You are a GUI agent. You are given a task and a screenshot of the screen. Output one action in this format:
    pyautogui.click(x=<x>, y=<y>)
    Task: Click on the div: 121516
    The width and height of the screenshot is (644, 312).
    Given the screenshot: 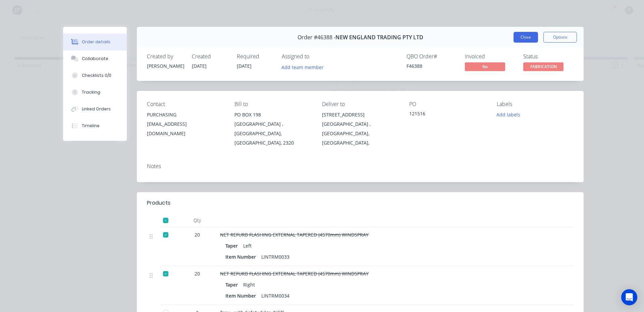 What is the action you would take?
    pyautogui.click(x=448, y=115)
    